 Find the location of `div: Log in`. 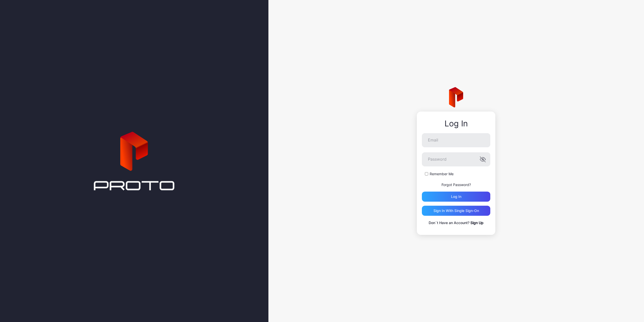

div: Log in is located at coordinates (456, 196).